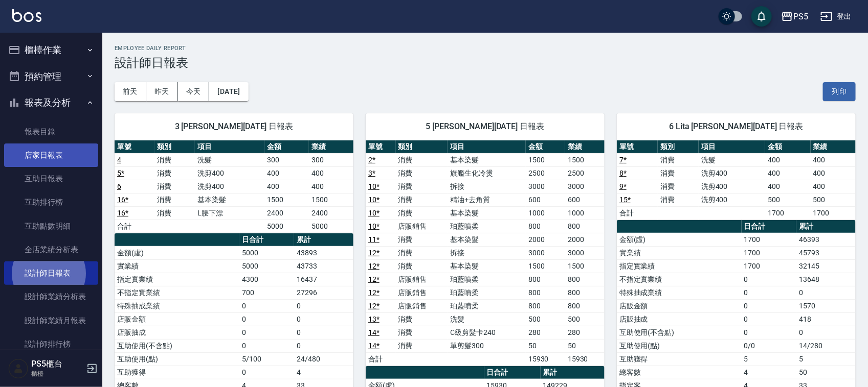 The image size is (868, 387). I want to click on td: 店販抽成, so click(177, 333).